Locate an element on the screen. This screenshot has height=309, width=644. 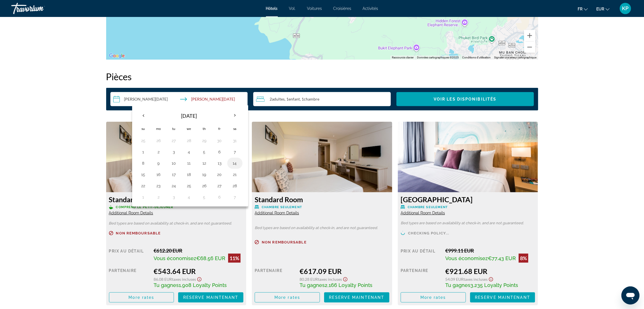
button: Changer de devise is located at coordinates (603, 8).